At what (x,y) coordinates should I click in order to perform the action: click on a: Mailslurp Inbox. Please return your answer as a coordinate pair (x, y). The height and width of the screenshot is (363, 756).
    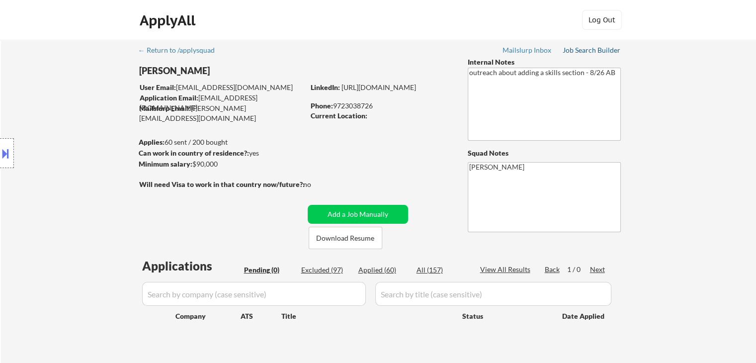
    Looking at the image, I should click on (528, 51).